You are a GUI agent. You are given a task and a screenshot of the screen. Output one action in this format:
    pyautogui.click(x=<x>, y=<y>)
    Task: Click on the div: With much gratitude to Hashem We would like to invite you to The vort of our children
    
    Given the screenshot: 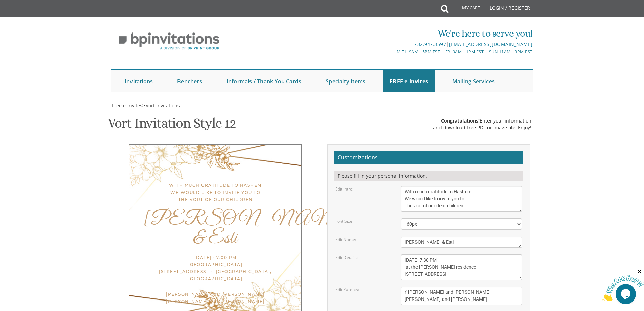 What is the action you would take?
    pyautogui.click(x=215, y=192)
    